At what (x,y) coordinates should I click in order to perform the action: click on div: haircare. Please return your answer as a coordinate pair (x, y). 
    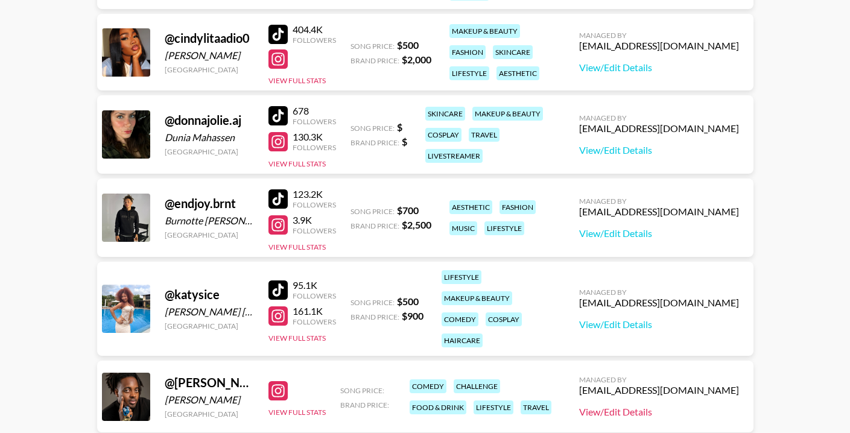
    Looking at the image, I should click on (462, 340).